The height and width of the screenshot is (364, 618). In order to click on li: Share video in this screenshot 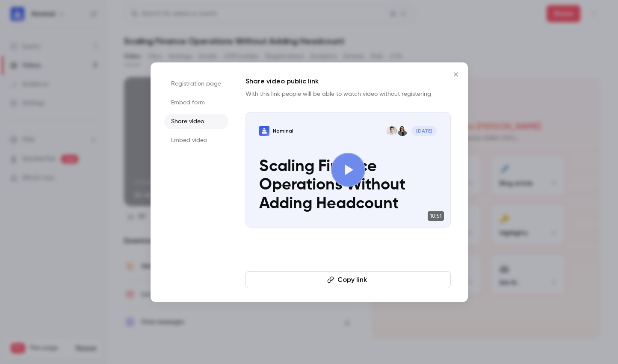, I will do `click(196, 121)`.